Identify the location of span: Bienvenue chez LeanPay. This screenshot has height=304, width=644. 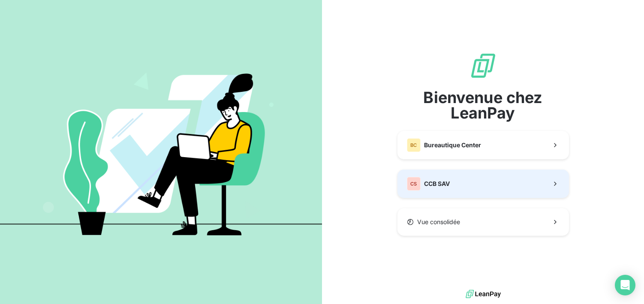
(483, 105).